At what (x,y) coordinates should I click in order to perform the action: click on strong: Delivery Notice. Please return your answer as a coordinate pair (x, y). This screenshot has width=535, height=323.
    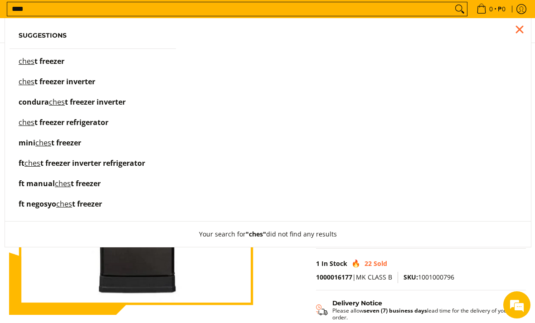
    Looking at the image, I should click on (357, 303).